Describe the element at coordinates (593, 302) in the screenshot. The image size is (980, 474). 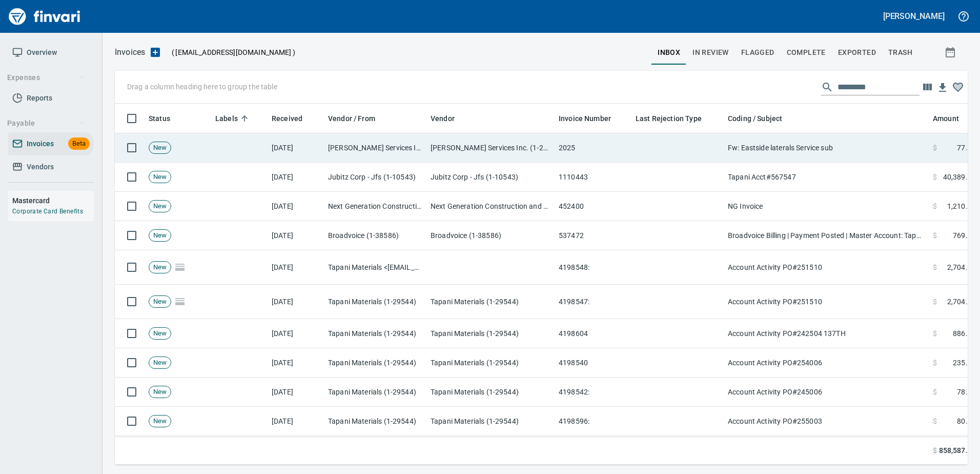
I see `td: 4198547:` at that location.